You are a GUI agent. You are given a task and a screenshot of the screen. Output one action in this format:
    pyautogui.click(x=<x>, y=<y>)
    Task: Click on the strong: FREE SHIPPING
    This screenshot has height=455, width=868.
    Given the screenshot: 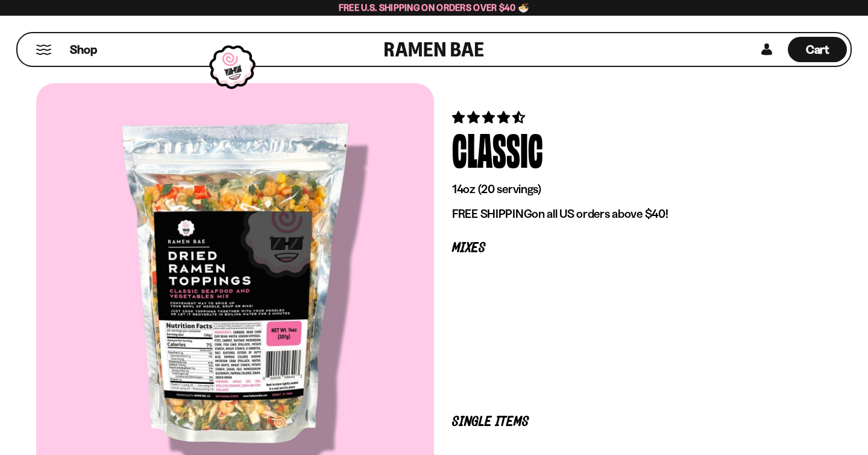 What is the action you would take?
    pyautogui.click(x=492, y=214)
    